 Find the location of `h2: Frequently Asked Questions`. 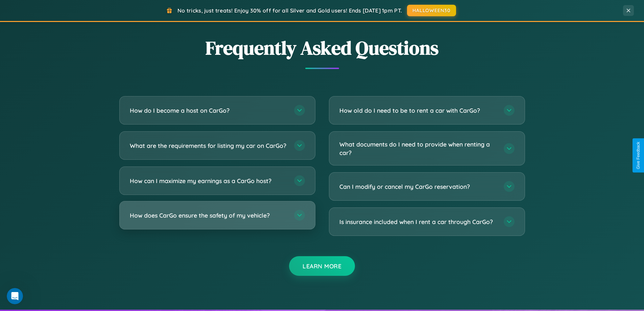

h2: Frequently Asked Questions is located at coordinates (322, 48).